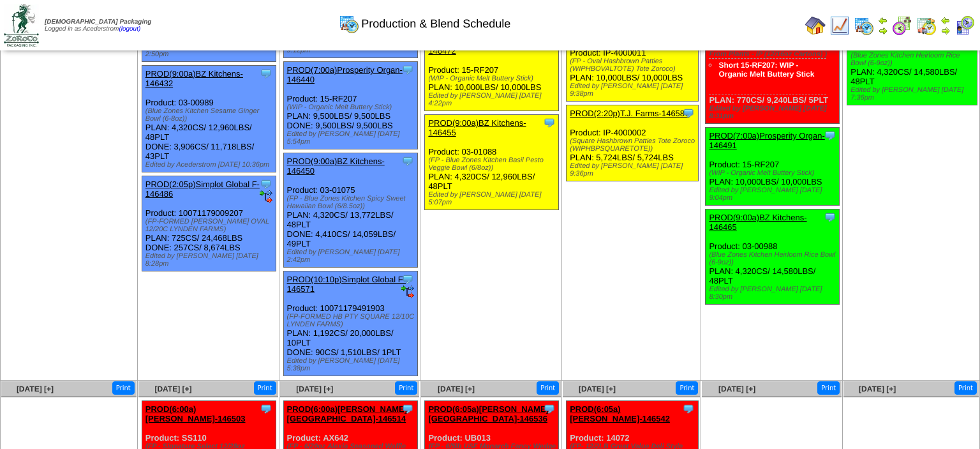 The height and width of the screenshot is (449, 980). Describe the element at coordinates (766, 140) in the screenshot. I see `a: PROD(7:00a)Prosperity Organ-146491` at that location.